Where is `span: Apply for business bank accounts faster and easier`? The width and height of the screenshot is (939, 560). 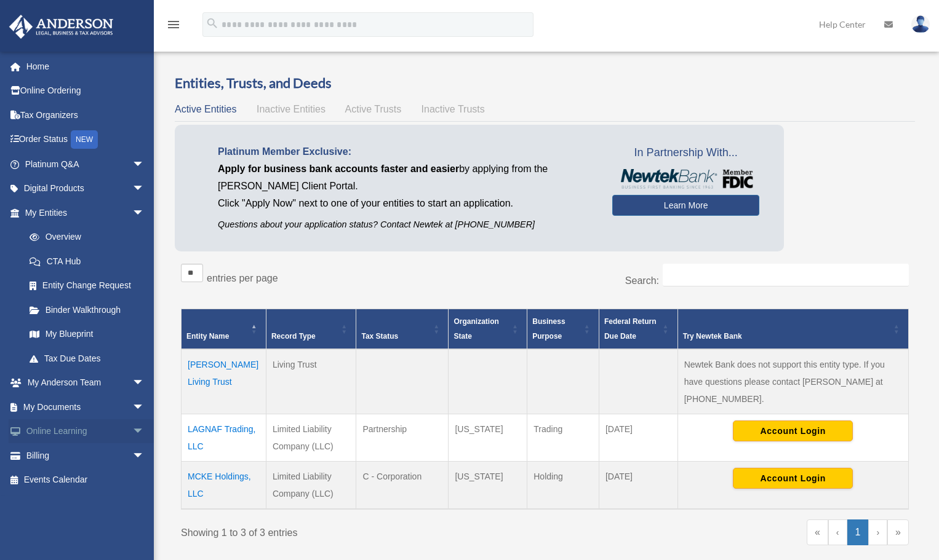
span: Apply for business bank accounts faster and easier is located at coordinates (338, 168).